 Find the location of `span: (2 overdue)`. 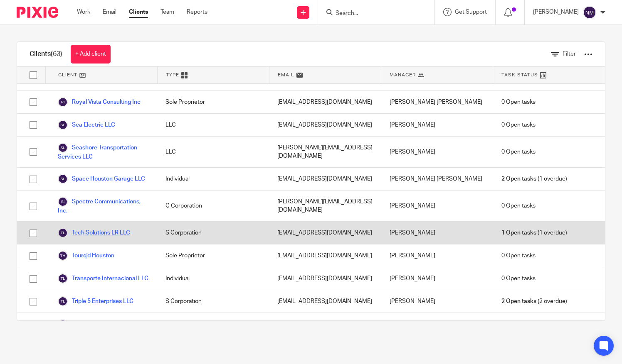

span: (2 overdue) is located at coordinates (534, 301).